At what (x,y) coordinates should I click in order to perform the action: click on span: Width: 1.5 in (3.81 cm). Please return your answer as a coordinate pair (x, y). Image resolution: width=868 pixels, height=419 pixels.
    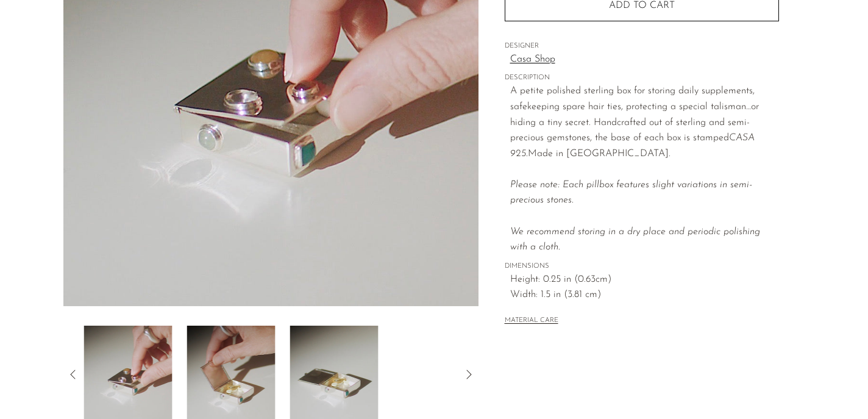
    Looking at the image, I should click on (645, 295).